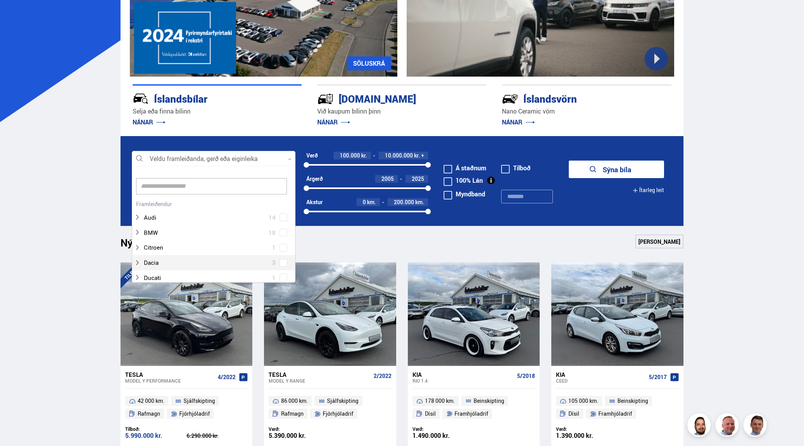 The image size is (804, 446). Describe the element at coordinates (217, 436) in the screenshot. I see `div: 6.290.000 kr.` at that location.